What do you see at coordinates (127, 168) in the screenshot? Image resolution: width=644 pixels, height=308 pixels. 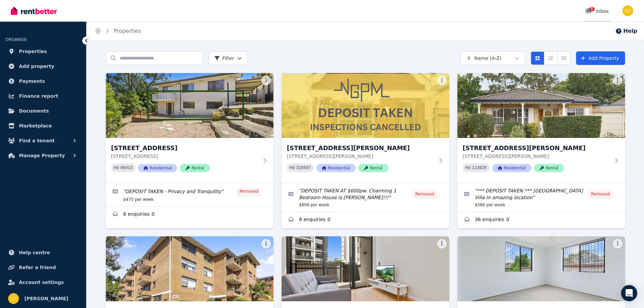 I see `code: 96013` at bounding box center [127, 168].